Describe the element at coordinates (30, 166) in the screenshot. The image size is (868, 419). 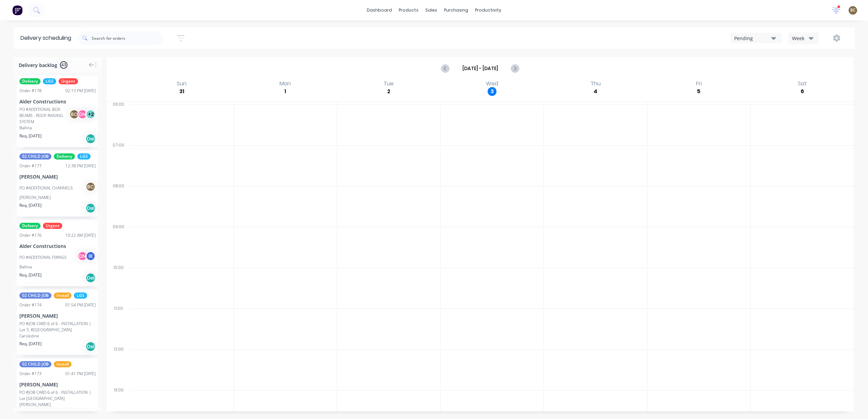
I see `div: Order # 177` at that location.